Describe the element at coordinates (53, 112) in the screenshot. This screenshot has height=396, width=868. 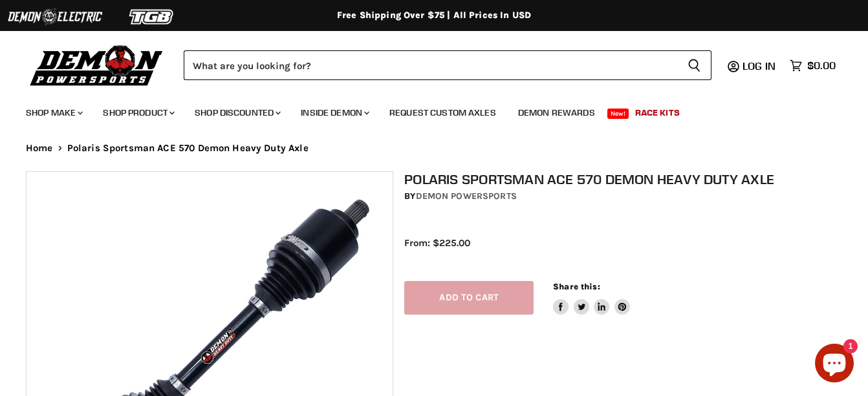
I see `a: Shop Make` at that location.